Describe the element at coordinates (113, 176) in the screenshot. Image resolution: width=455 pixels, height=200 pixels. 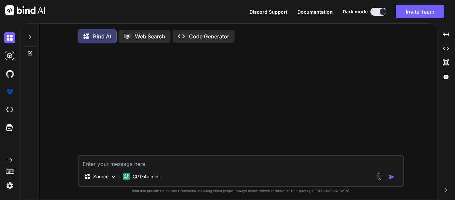
I see `img: Pick Models` at that location.